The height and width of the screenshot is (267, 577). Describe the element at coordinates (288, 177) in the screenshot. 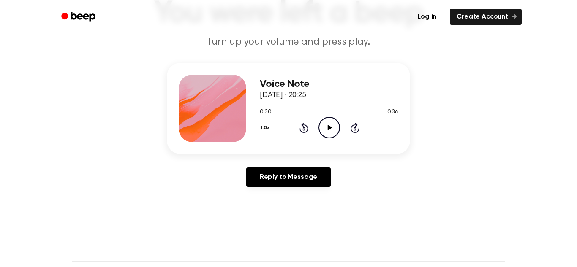

I see `a: Reply to Message` at that location.